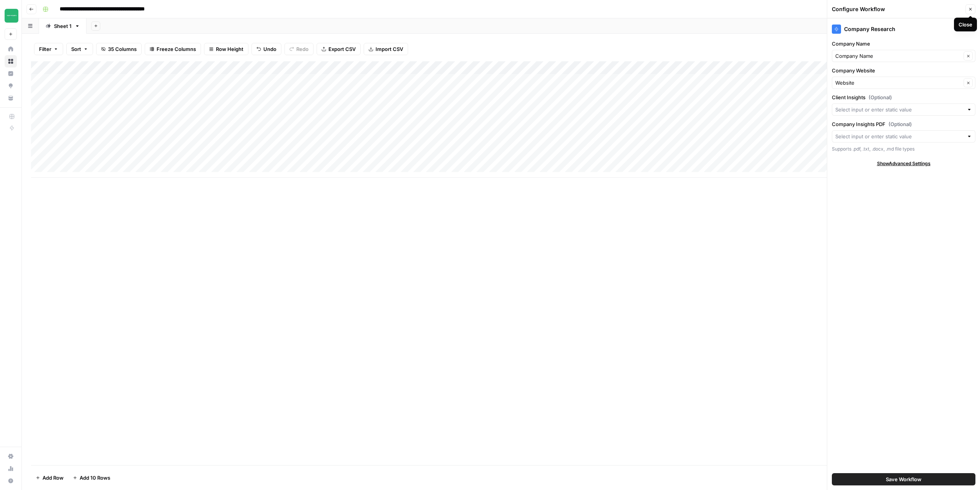  Describe the element at coordinates (903, 71) in the screenshot. I see `label: Company Website` at that location.